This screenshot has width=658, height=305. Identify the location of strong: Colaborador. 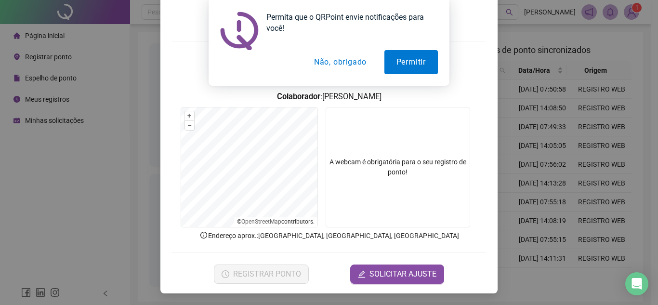
(298, 96).